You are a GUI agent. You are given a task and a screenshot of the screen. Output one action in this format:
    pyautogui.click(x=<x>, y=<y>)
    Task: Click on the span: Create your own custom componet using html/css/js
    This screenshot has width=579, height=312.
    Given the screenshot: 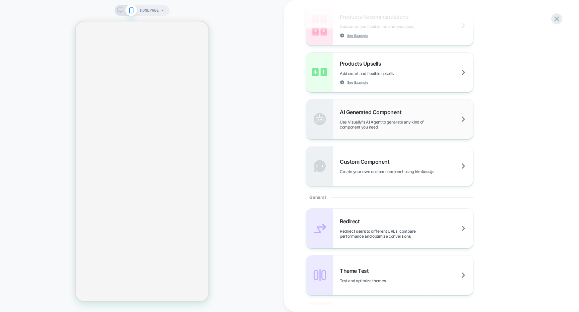 What is the action you would take?
    pyautogui.click(x=404, y=172)
    